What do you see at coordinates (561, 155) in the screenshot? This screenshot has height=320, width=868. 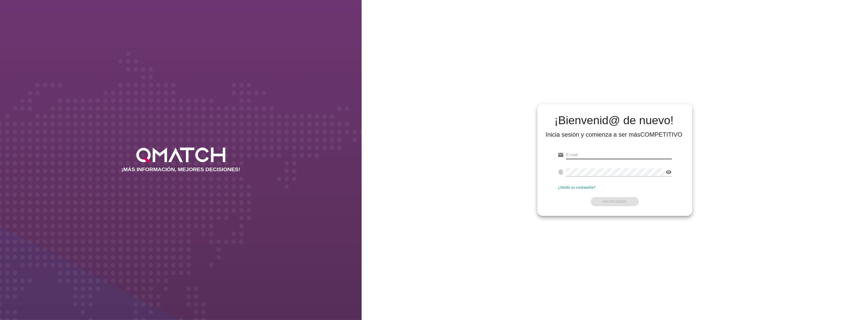 I see `i: email` at bounding box center [561, 155].